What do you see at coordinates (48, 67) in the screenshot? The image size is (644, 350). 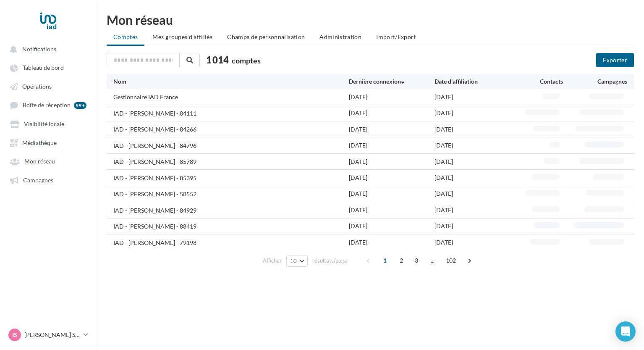 I see `a: Tableau de bord` at bounding box center [48, 67].